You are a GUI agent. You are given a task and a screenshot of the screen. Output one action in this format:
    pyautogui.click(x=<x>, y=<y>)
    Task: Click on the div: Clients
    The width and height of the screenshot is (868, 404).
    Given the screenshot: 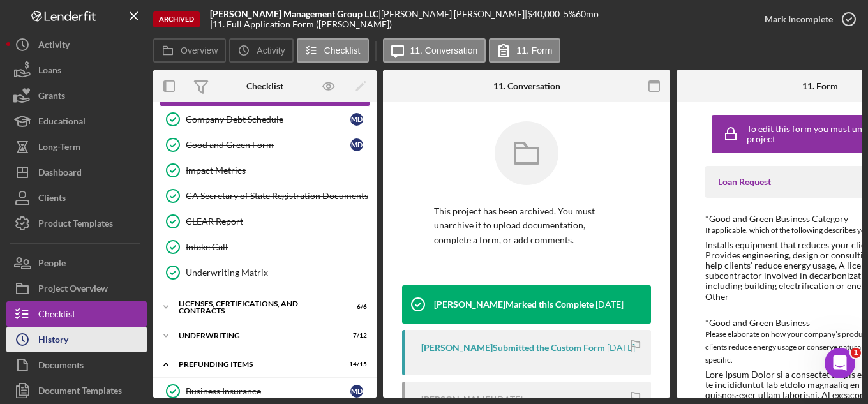 What is the action you would take?
    pyautogui.click(x=52, y=199)
    